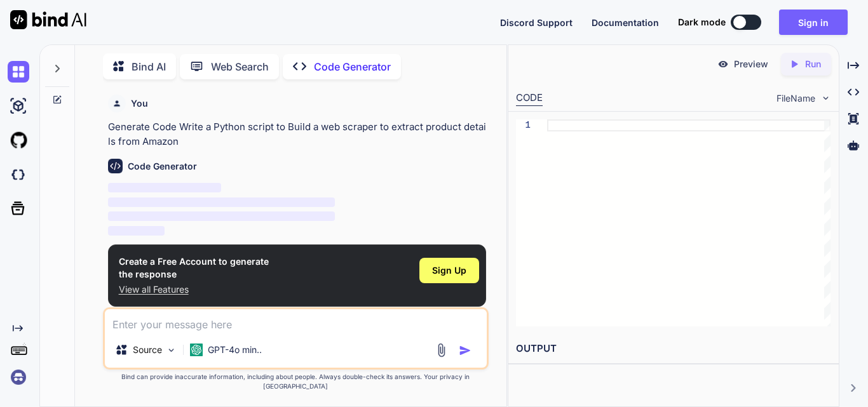 The image size is (868, 407). What do you see at coordinates (449, 271) in the screenshot?
I see `span: Sign Up` at bounding box center [449, 271].